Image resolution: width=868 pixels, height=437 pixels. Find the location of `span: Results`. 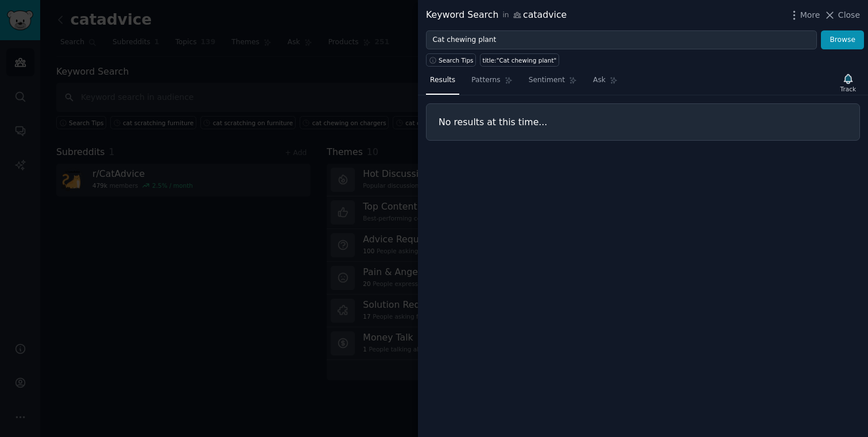

span: Results is located at coordinates (443, 80).